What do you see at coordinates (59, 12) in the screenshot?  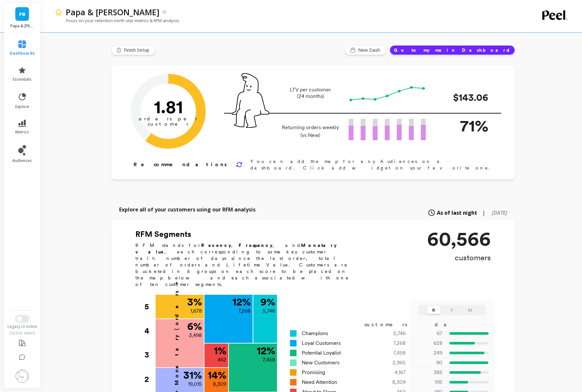 I see `img: header icon` at bounding box center [59, 12].